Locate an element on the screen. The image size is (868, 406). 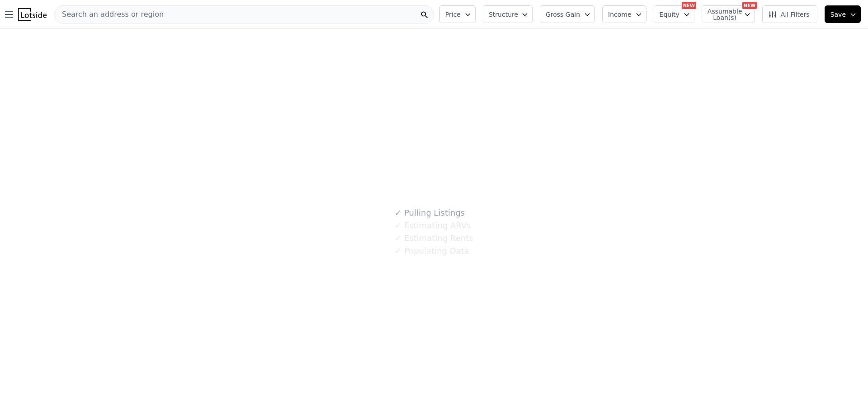
img: Lotside is located at coordinates (32, 15).